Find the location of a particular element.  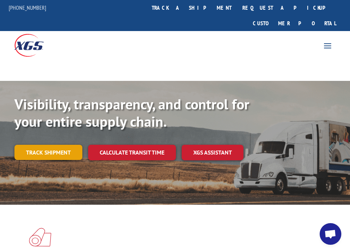

a: Customer Portal is located at coordinates (294, 23).